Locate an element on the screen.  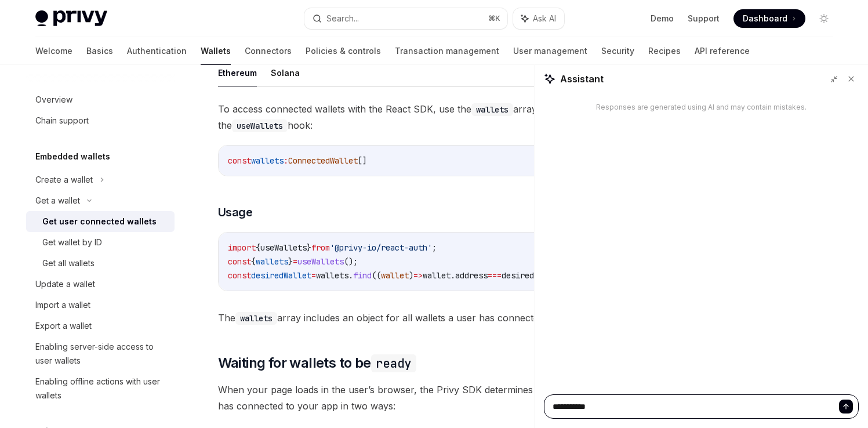
span: '@privy-io/react-auth' is located at coordinates (381, 248).